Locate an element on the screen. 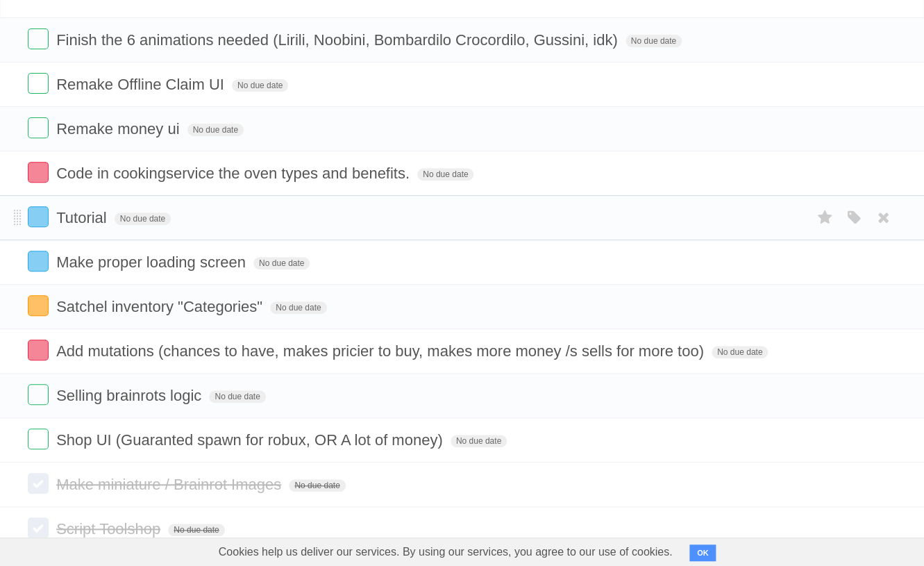 This screenshot has height=566, width=924. span: Satchel inventory "Categories" is located at coordinates (161, 306).